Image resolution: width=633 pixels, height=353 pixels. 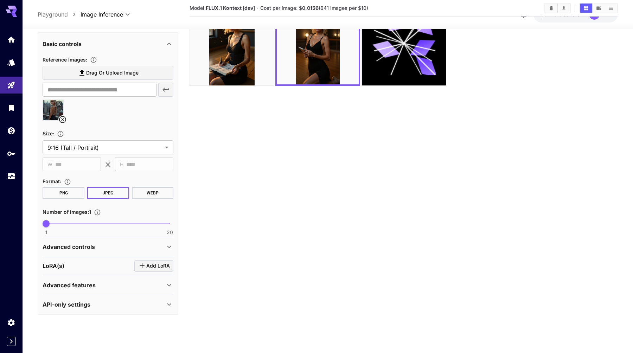 I want to click on span: Size :, so click(x=48, y=133).